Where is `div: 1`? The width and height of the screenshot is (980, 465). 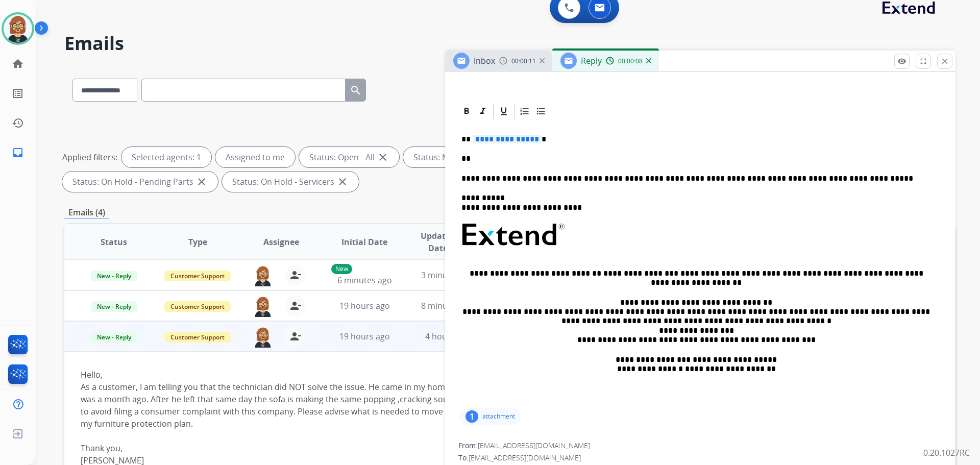
div: 1 is located at coordinates (471, 416).